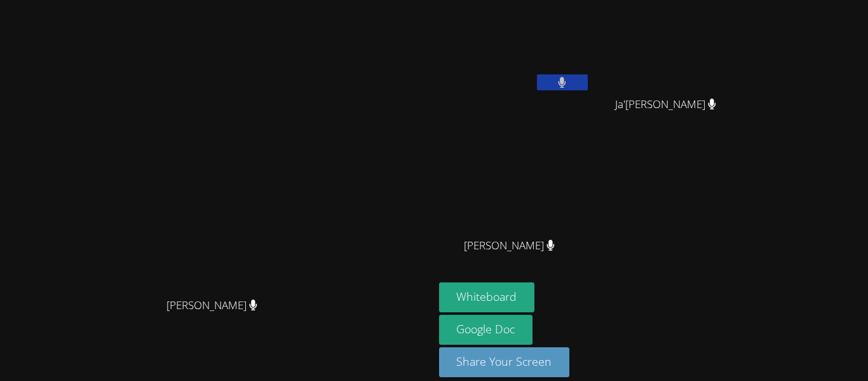  Describe the element at coordinates (486, 329) in the screenshot. I see `a: Google Doc` at that location.